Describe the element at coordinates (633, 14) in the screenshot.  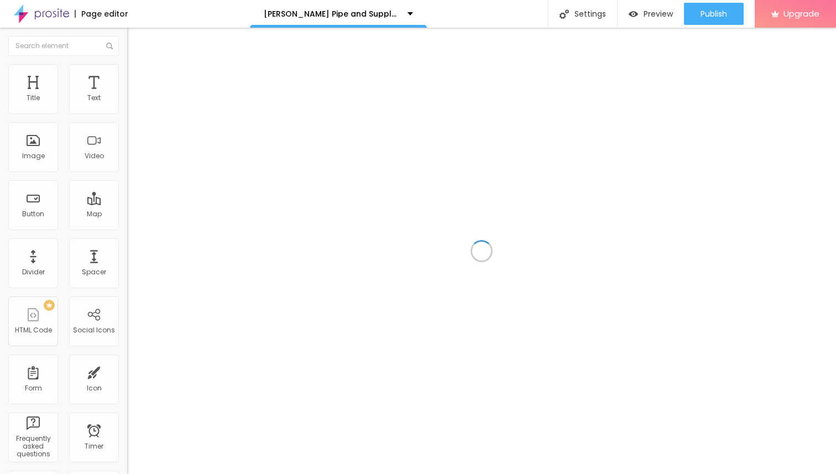
I see `img: view-1.svg` at that location.